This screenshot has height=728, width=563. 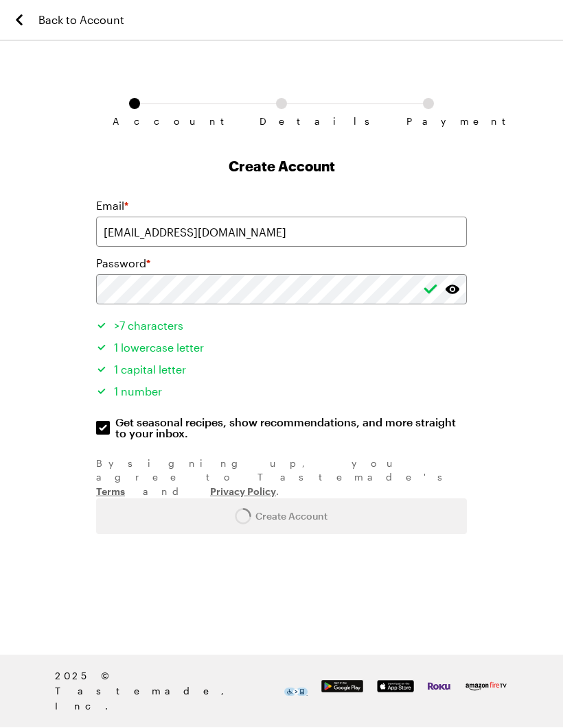 What do you see at coordinates (243, 491) in the screenshot?
I see `a: Privacy Policy` at bounding box center [243, 491].